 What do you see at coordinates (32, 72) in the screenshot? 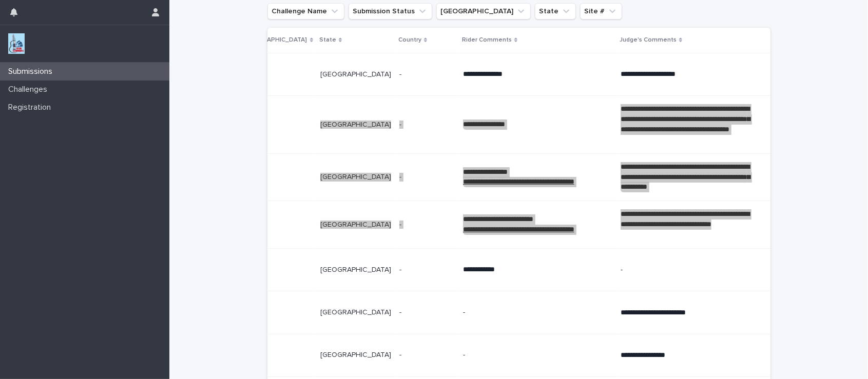
I see `p: Submissions` at bounding box center [32, 72].